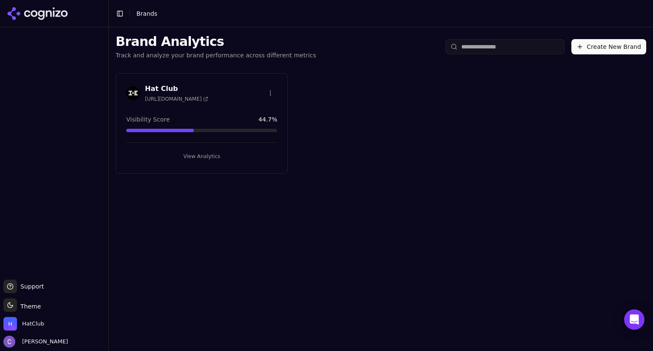  I want to click on p: Track and analyze your brand performance across different metrics, so click(216, 55).